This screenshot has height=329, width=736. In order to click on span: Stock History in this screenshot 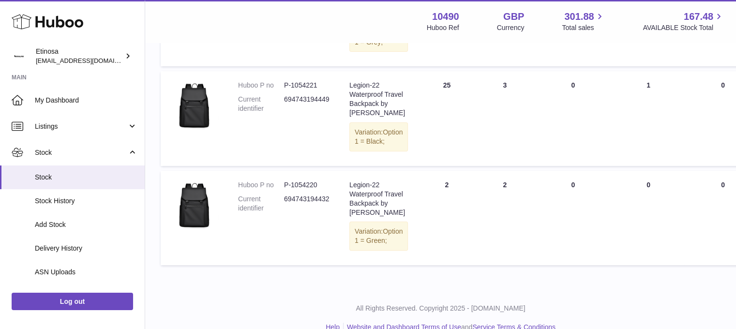, I will do `click(86, 201)`.